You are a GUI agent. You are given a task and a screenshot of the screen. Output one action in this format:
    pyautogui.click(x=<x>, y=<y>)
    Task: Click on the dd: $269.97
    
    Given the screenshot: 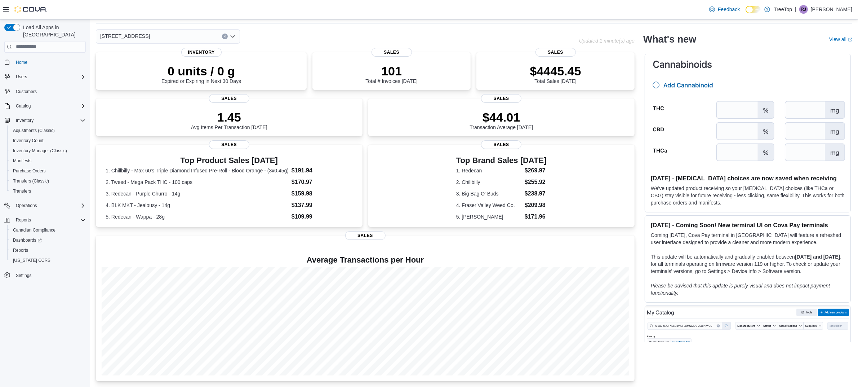 What is the action you would take?
    pyautogui.click(x=535, y=170)
    